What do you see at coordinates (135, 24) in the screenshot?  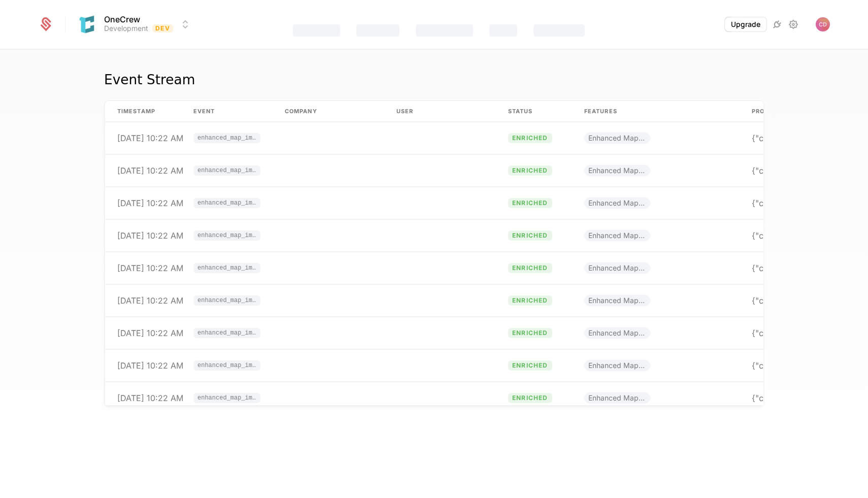 I see `button: Select environment` at bounding box center [135, 24].